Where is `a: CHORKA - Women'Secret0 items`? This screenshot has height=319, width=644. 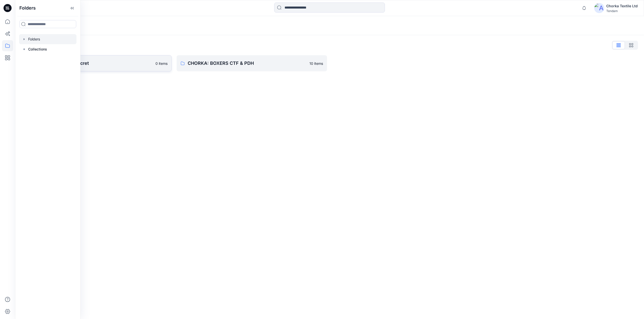 a: CHORKA - Women'Secret0 items is located at coordinates (96, 64).